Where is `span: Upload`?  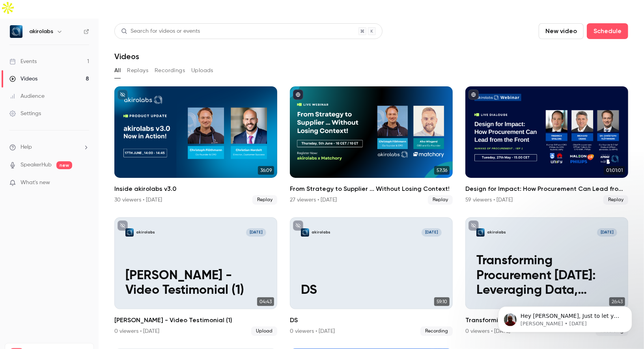
span: Upload is located at coordinates (264, 331).